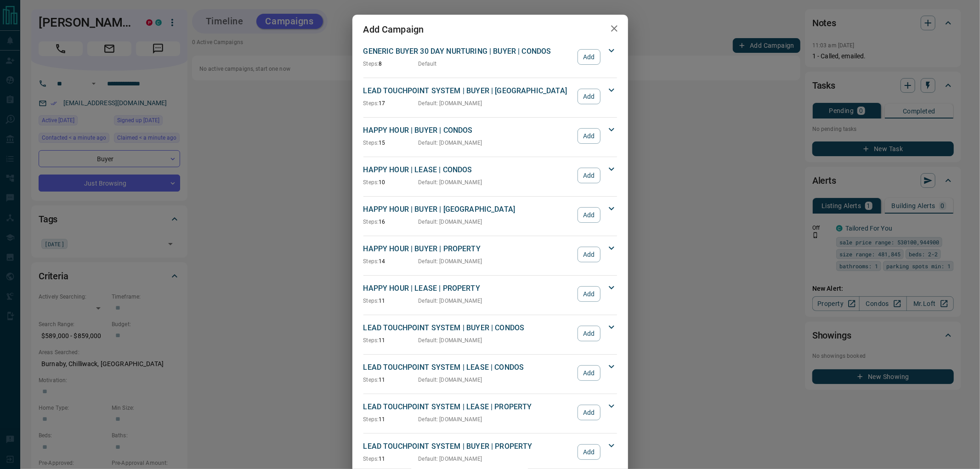 The image size is (980, 469). What do you see at coordinates (391, 64) in the screenshot?
I see `p: 8` at bounding box center [391, 64].